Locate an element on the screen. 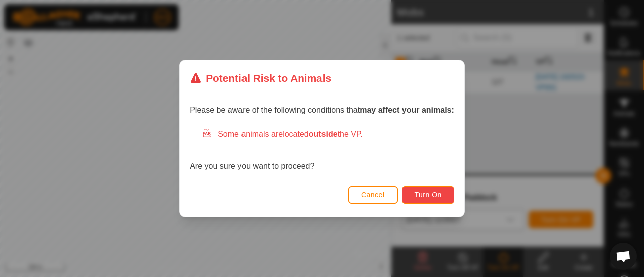 This screenshot has height=277, width=644. span: Turn On is located at coordinates (429, 195).